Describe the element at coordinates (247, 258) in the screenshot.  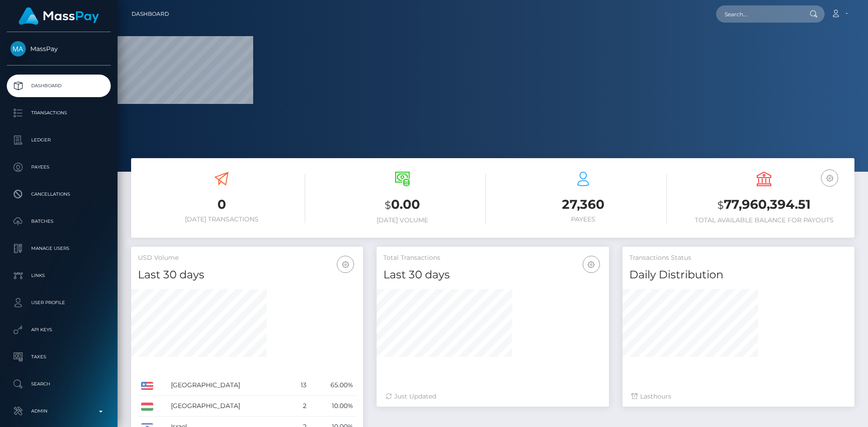
I see `h5: USD Volume` at that location.